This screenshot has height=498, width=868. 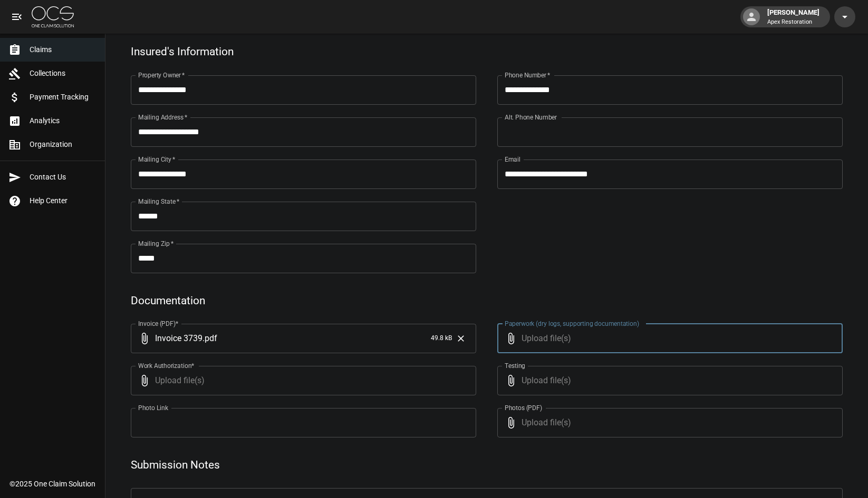 What do you see at coordinates (162, 75) in the screenshot?
I see `label: Property Owner` at bounding box center [162, 75].